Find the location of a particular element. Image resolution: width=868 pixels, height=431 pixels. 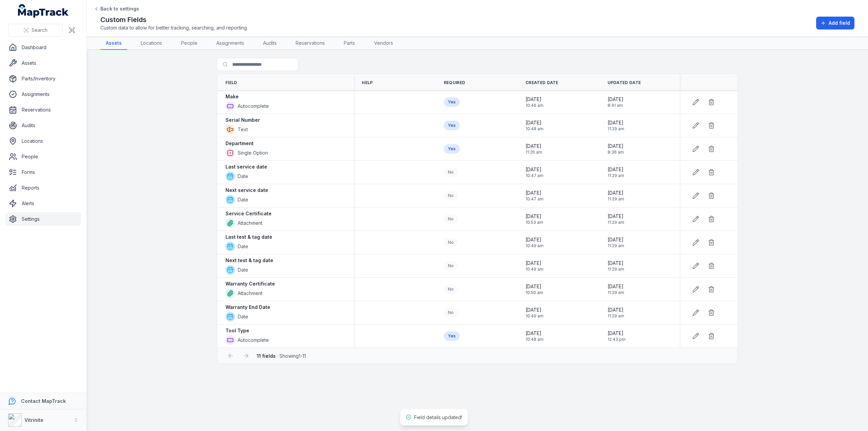

strong: Service Certificate is located at coordinates (249, 214).